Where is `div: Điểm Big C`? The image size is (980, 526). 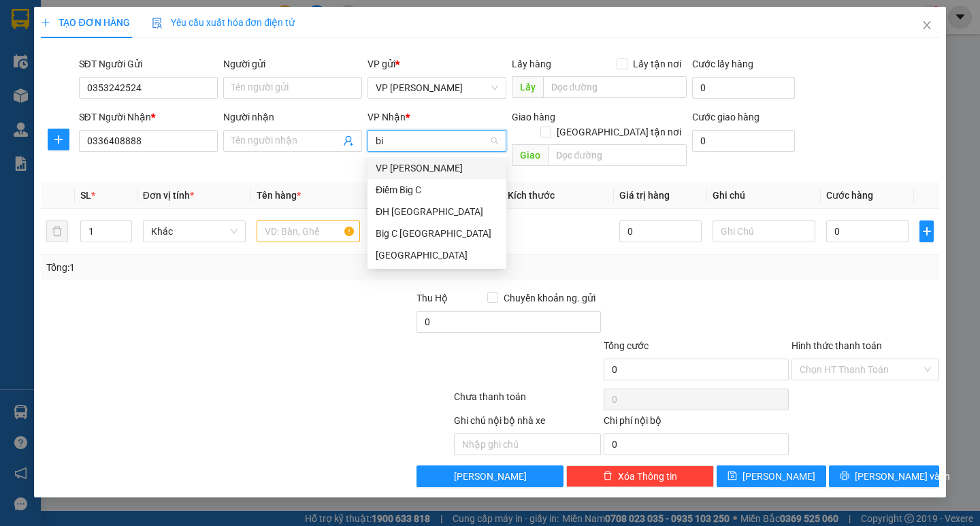 div: Điểm Big C is located at coordinates (437, 190).